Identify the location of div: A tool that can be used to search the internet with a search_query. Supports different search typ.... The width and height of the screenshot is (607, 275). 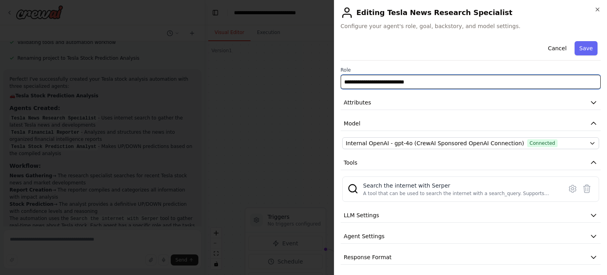
(460, 193).